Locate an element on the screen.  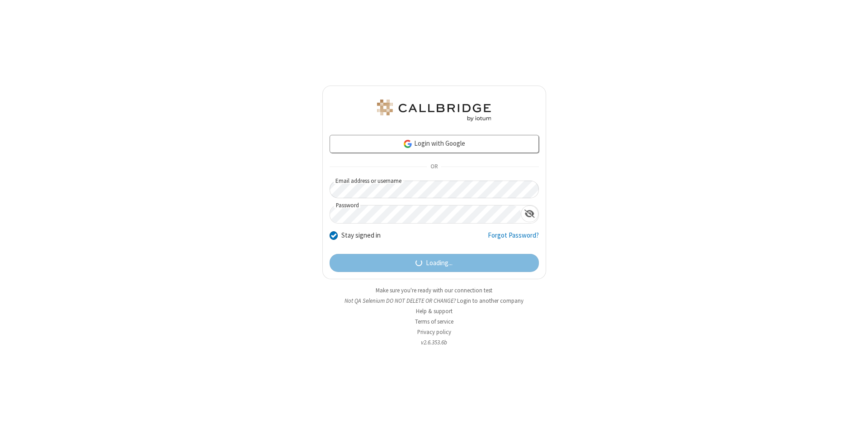
a: Help & support is located at coordinates (434, 311).